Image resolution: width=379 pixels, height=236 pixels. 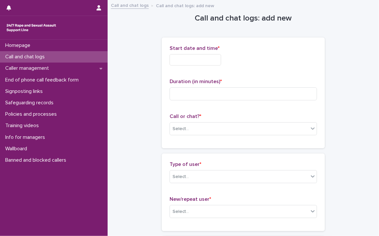 What do you see at coordinates (17, 149) in the screenshot?
I see `p: Wallboard` at bounding box center [17, 149].